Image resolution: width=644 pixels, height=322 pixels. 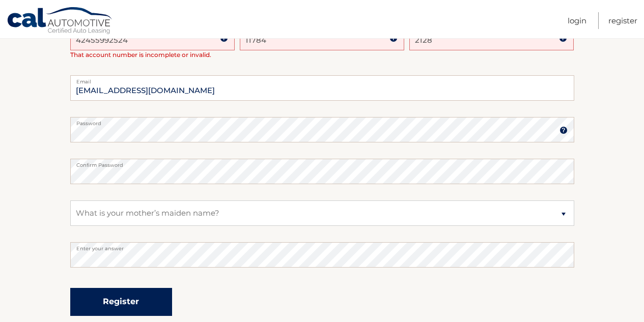 What do you see at coordinates (60, 22) in the screenshot?
I see `a: Cal Automotive` at bounding box center [60, 22].